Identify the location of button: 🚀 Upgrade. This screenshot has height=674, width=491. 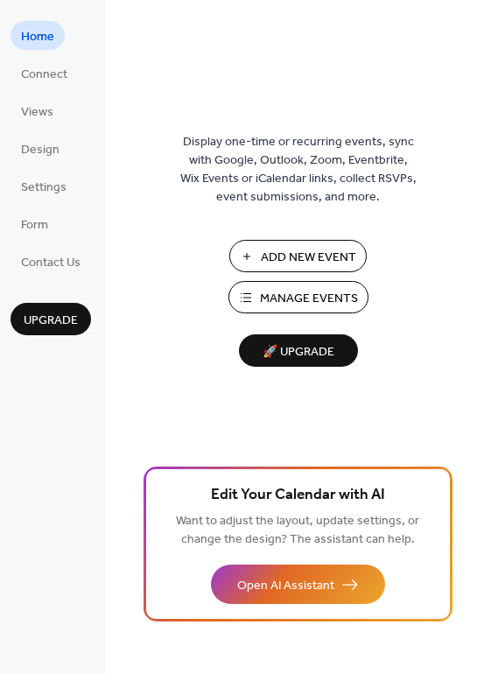
(299, 350).